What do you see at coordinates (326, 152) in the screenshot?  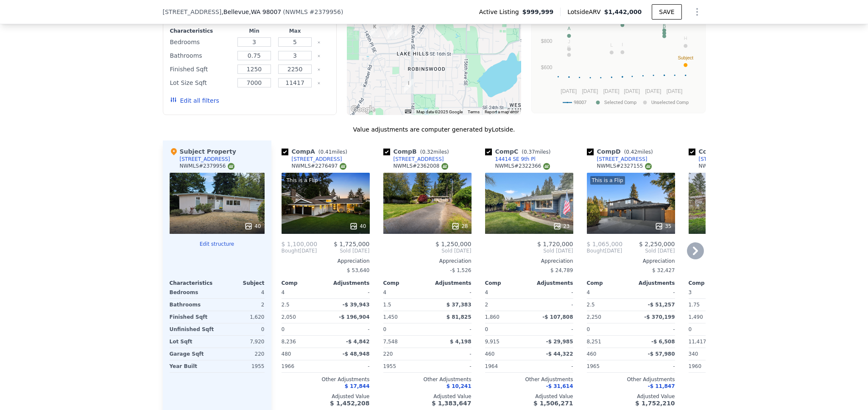 I see `span: 0.41` at bounding box center [326, 152].